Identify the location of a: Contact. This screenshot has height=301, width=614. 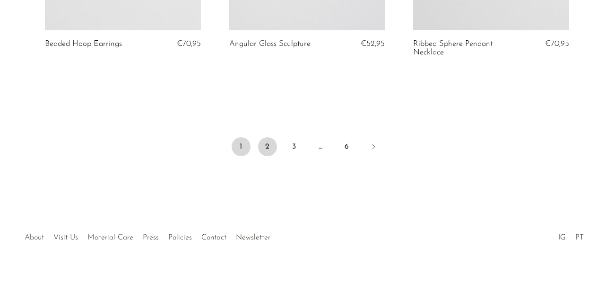
(214, 237).